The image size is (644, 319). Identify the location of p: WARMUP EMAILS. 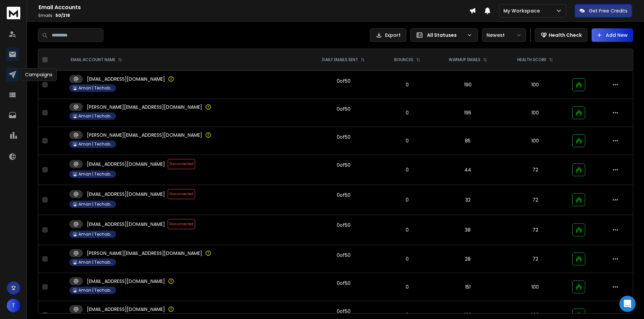
(465, 60).